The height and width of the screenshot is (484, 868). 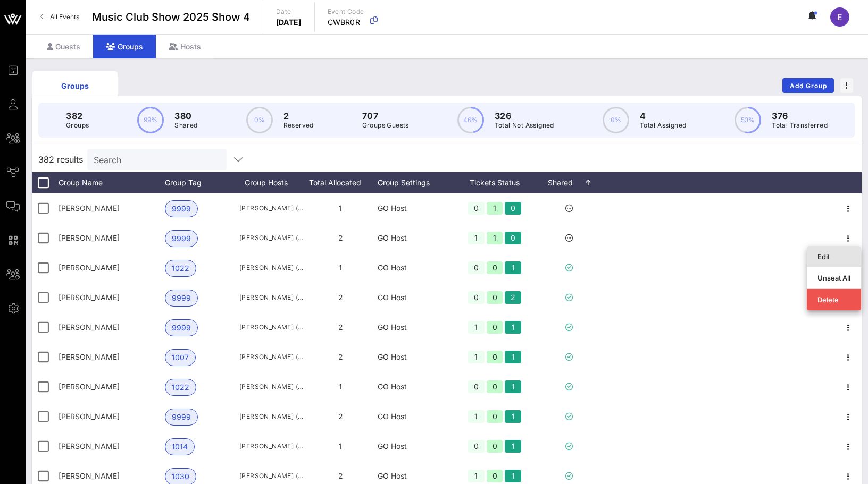 I want to click on div: Unseat All, so click(x=833, y=278).